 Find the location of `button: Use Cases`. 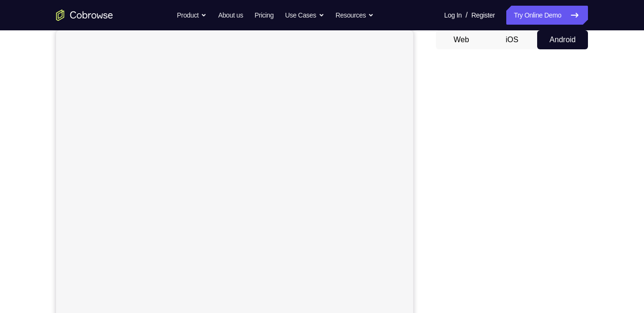

button: Use Cases is located at coordinates (305, 15).